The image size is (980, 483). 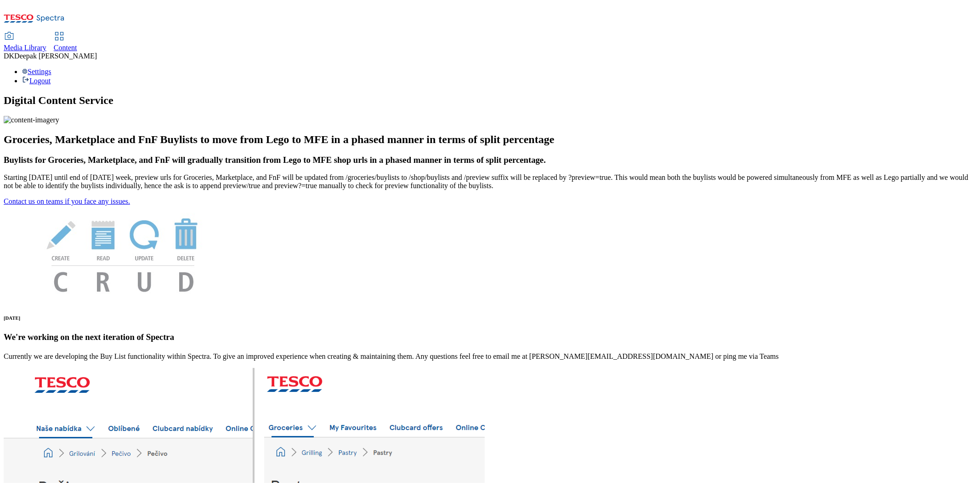 What do you see at coordinates (25, 47) in the screenshot?
I see `span: Media Library` at bounding box center [25, 47].